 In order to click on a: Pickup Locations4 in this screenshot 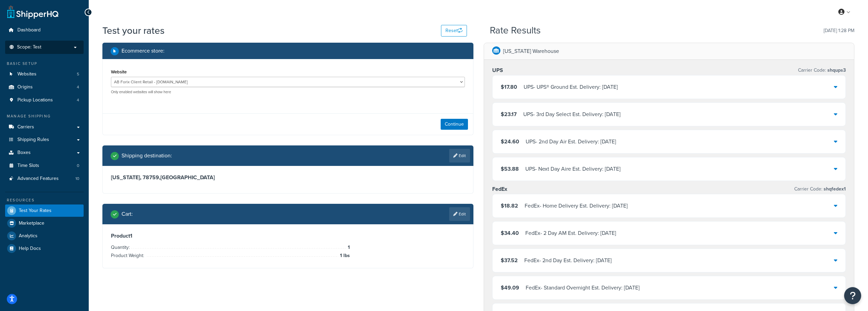, I will do `click(44, 100)`.